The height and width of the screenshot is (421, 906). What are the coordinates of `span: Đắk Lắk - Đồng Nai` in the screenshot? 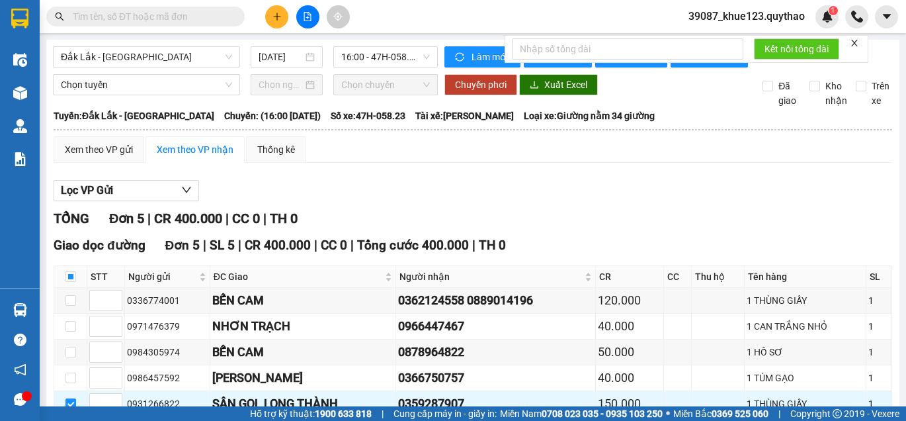 It's located at (146, 57).